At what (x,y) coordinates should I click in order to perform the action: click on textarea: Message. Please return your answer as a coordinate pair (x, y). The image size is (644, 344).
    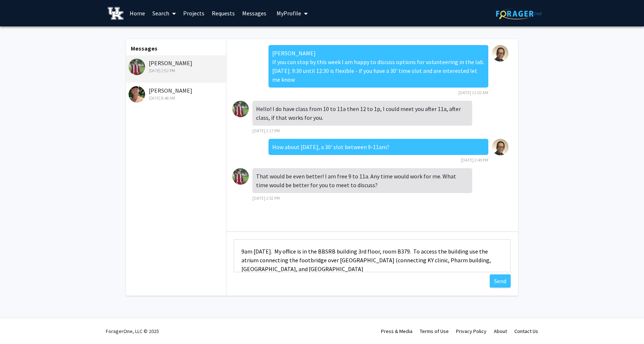
    Looking at the image, I should click on (372, 255).